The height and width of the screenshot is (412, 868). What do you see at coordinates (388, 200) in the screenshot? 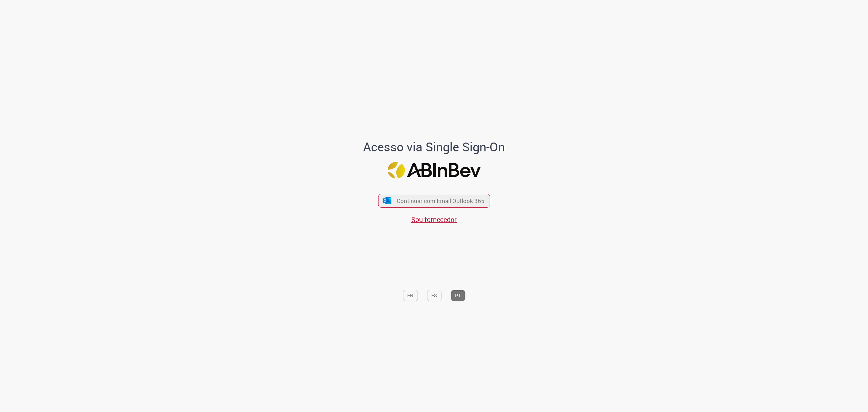
I see `img: ícone Azure/Microsoft 360` at bounding box center [388, 200].